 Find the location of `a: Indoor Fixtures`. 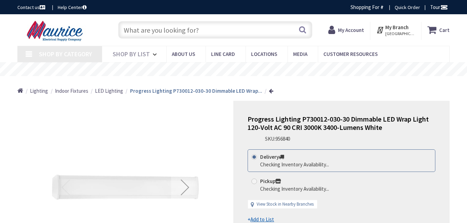

a: Indoor Fixtures is located at coordinates (72, 91).